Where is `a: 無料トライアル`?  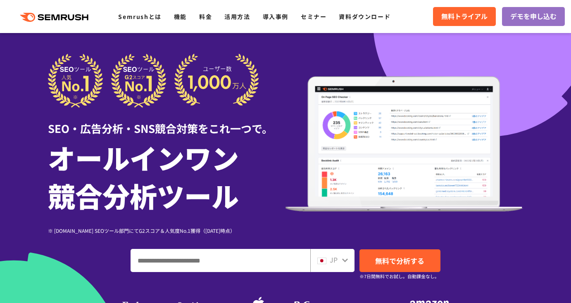
a: 無料トライアル is located at coordinates (464, 17).